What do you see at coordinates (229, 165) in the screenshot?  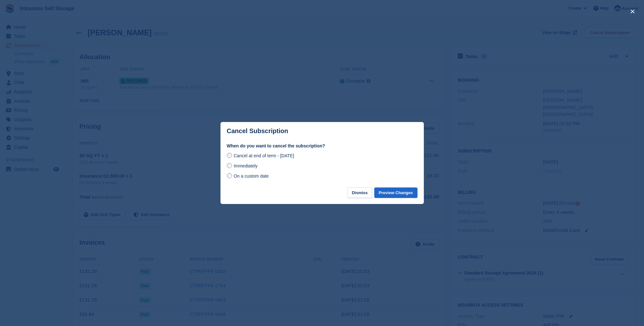 I see `input: Immediately` at bounding box center [229, 165].